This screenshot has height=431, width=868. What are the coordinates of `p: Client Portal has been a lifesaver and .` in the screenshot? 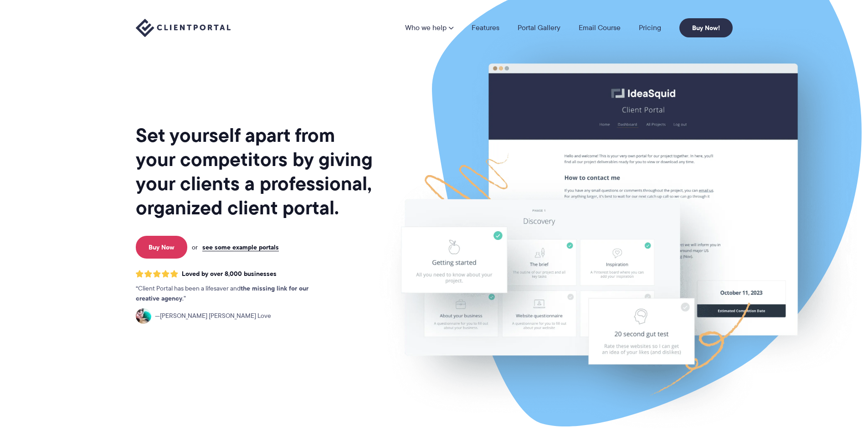 It's located at (231, 293).